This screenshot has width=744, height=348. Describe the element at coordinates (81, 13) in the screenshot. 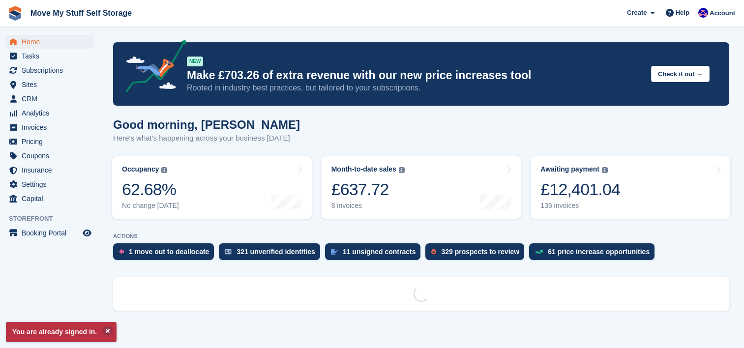

I see `a: Move My Stuff Self Storage` at that location.